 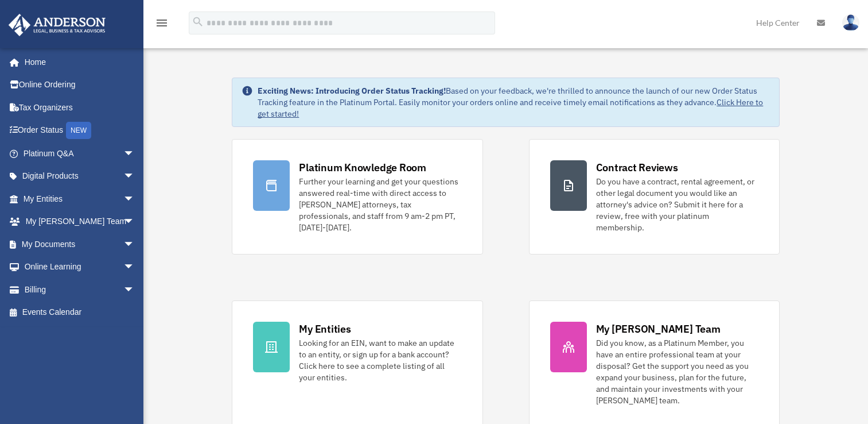 What do you see at coordinates (510, 108) in the screenshot?
I see `a: Click Here to get started!` at bounding box center [510, 108].